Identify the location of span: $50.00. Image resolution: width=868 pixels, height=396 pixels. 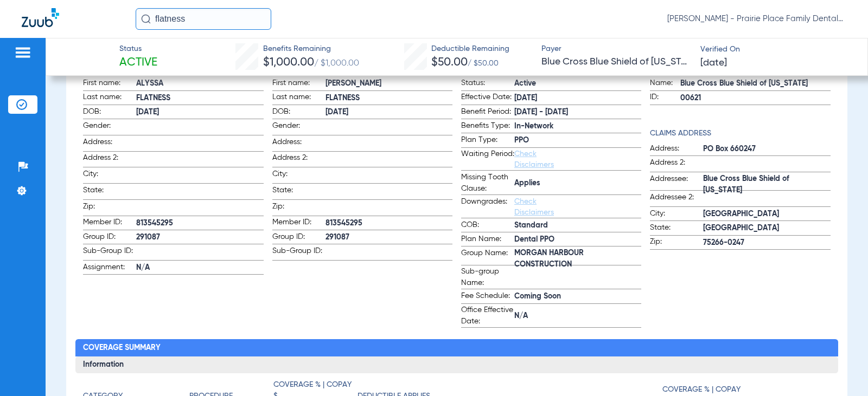
(449, 63).